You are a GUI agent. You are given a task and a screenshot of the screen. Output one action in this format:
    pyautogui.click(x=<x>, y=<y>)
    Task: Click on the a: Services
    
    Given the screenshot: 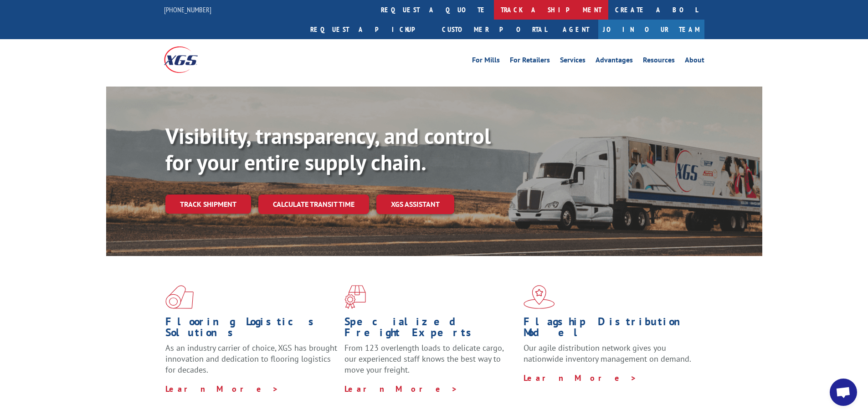 What is the action you would take?
    pyautogui.click(x=573, y=62)
    